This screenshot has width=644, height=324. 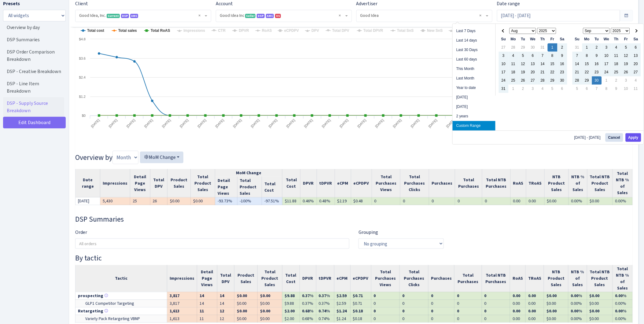 I want to click on td: $0.00, so click(x=600, y=201).